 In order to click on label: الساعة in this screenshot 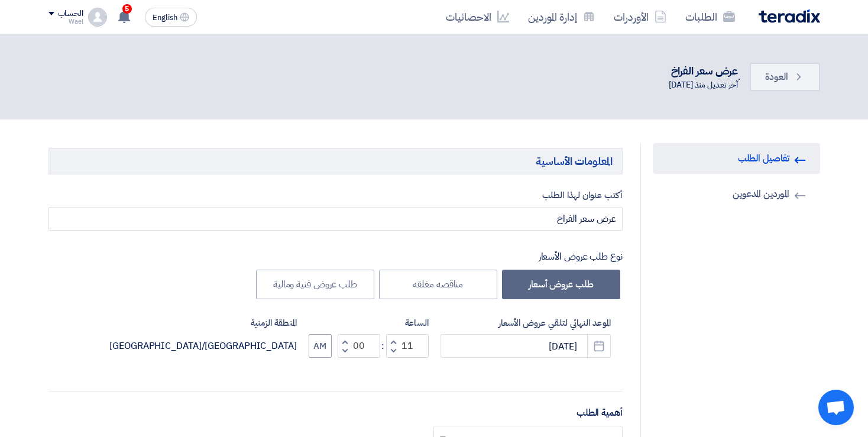, I will do `click(369, 323)`.